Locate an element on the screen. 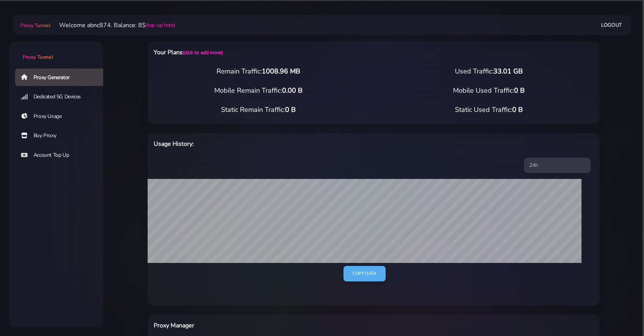 This screenshot has height=336, width=644. a: Proxy Generator is located at coordinates (62, 77).